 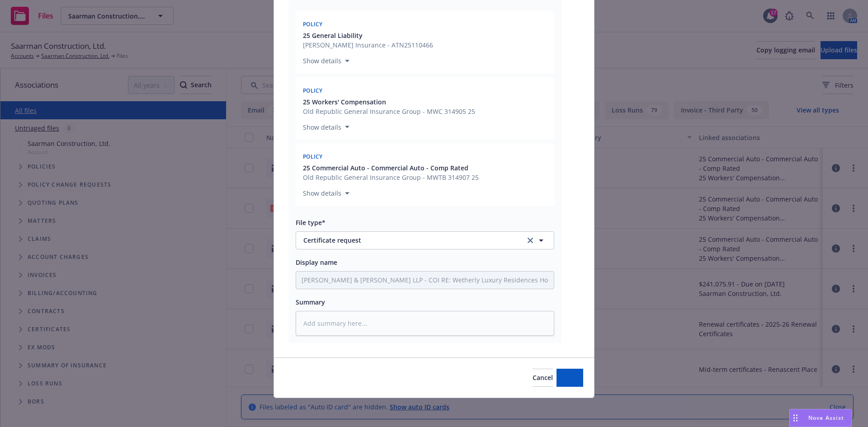 What do you see at coordinates (390, 177) in the screenshot?
I see `span: Old Republic General Insurance Group - MWTB 314907 25` at bounding box center [390, 177].